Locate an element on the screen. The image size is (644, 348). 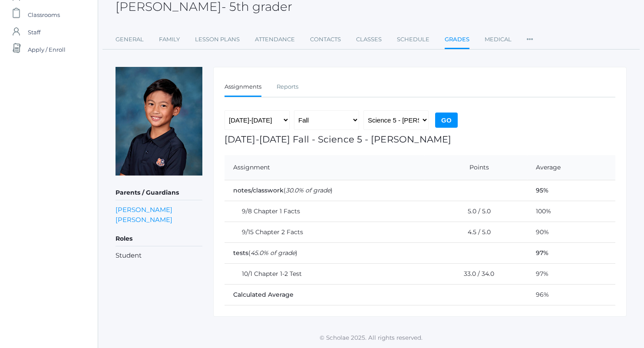
span: Staff is located at coordinates (34, 32).